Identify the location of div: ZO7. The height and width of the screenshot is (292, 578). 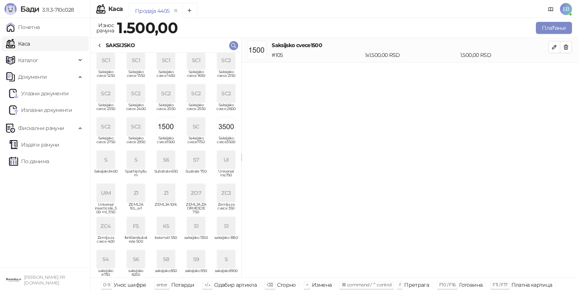
(196, 193).